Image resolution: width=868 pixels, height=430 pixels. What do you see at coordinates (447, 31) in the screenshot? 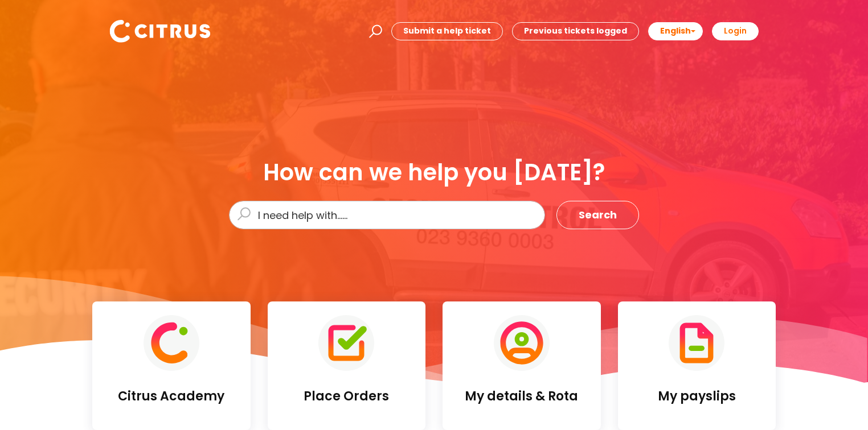
I see `a: Submit a help ticket` at bounding box center [447, 31].